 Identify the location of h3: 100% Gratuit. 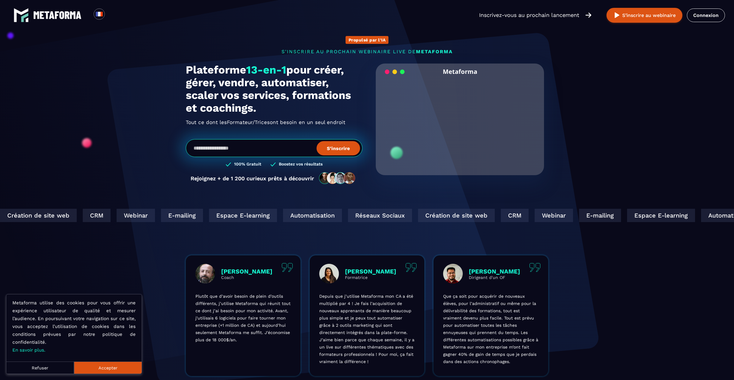
(248, 164).